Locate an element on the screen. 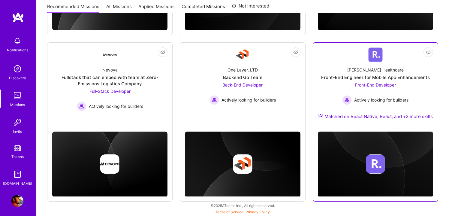  div: © 2025 ATeams Inc., All rights reserved. is located at coordinates (243, 205).